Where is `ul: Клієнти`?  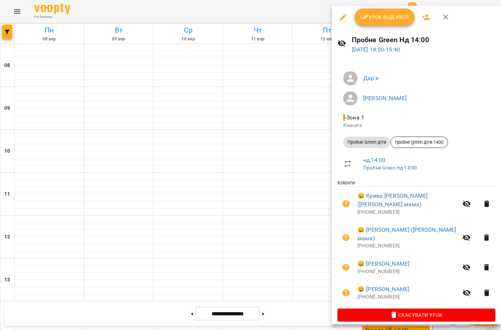 ul: Клієнти is located at coordinates (416, 244).